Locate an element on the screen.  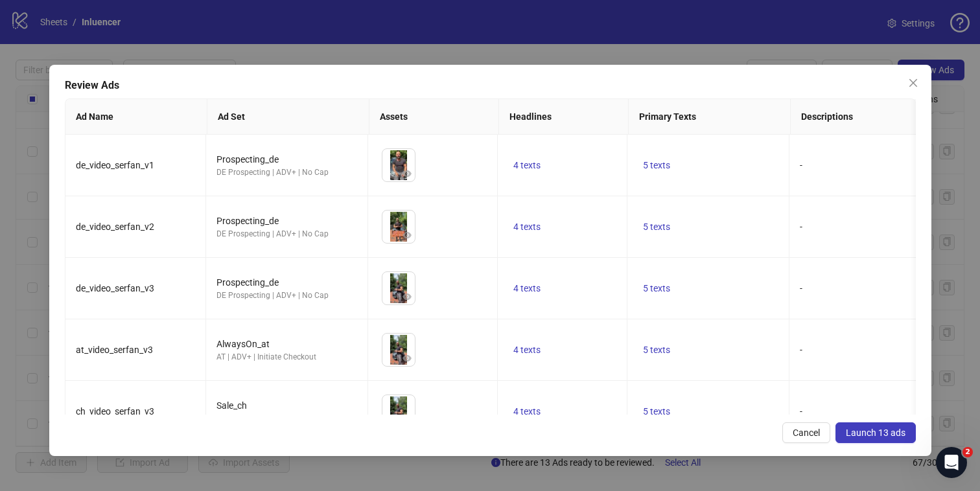
th: Headlines is located at coordinates (564, 117).